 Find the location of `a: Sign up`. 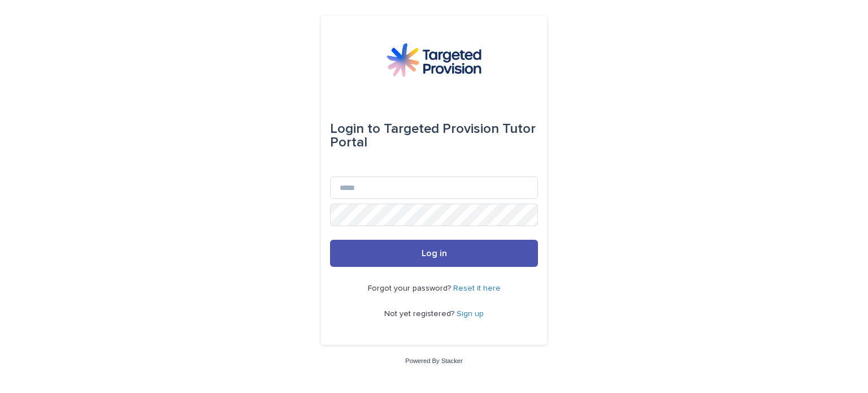

a: Sign up is located at coordinates (470, 314).